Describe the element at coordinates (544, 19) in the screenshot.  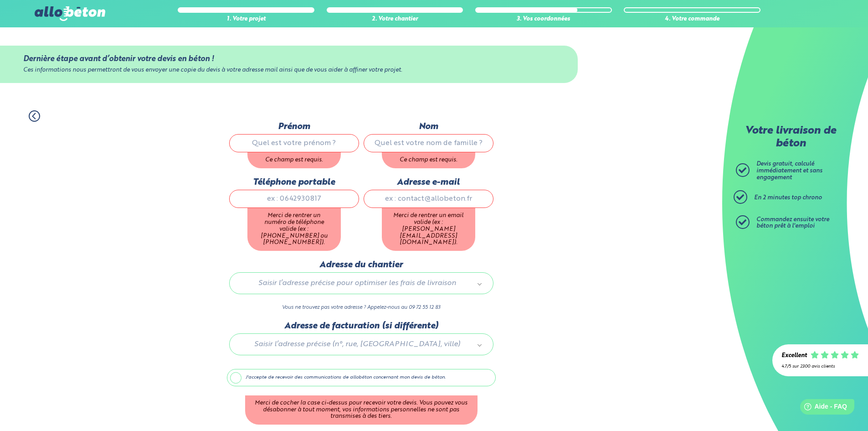
I see `div: 3. Vos coordonnées` at that location.